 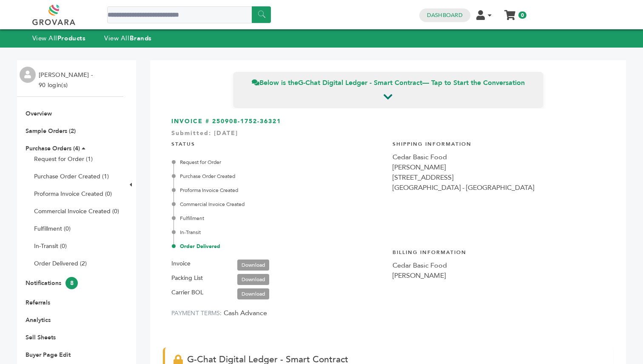 I want to click on a: Request for Order (1), so click(x=63, y=159).